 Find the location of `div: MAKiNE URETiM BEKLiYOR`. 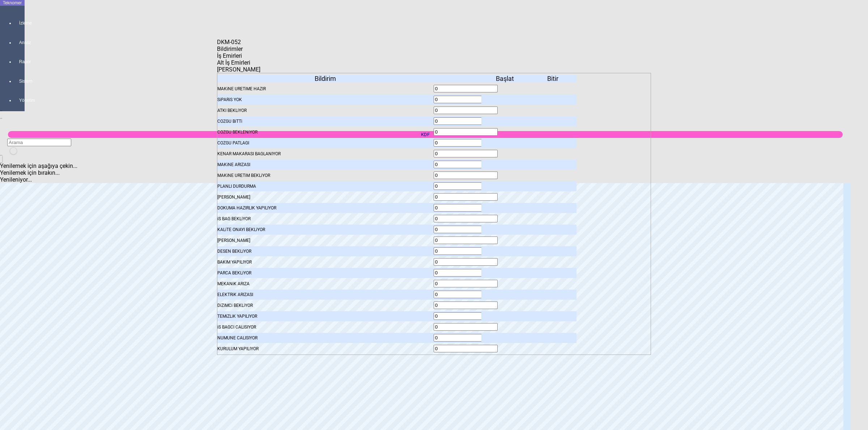

div: MAKiNE URETiM BEKLiYOR is located at coordinates (326, 175).